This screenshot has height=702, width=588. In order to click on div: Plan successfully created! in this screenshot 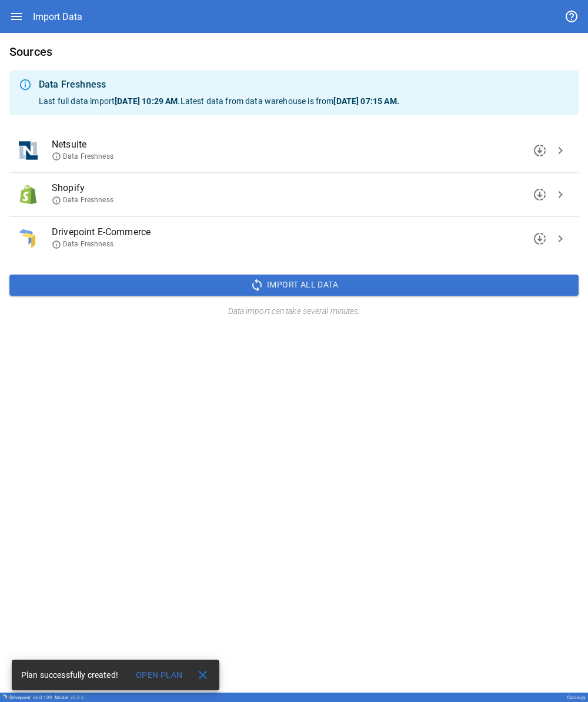, I will do `click(69, 675)`.